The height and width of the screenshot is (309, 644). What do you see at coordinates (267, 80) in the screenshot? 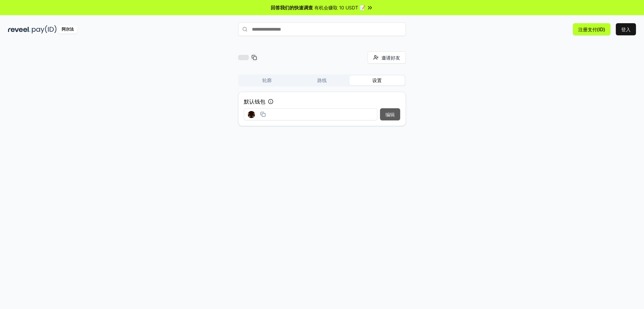
I see `font: 轮廓` at bounding box center [267, 80].